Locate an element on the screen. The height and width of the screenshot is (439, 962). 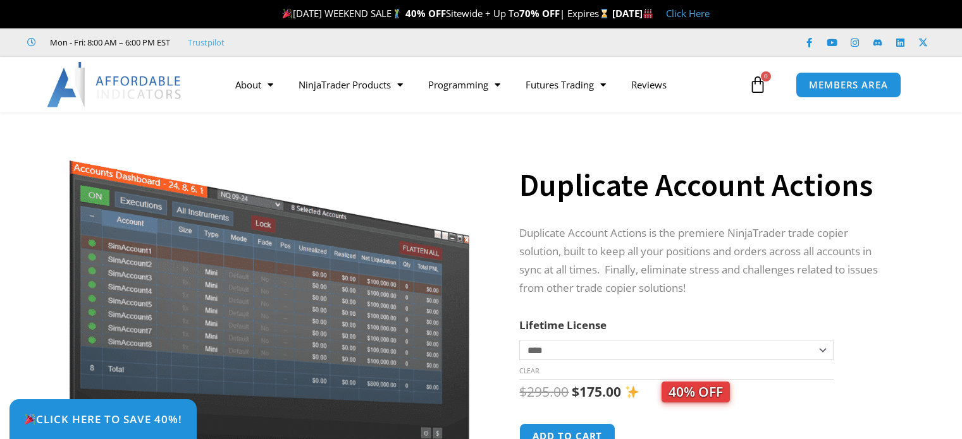
span: 0 is located at coordinates (766, 77).